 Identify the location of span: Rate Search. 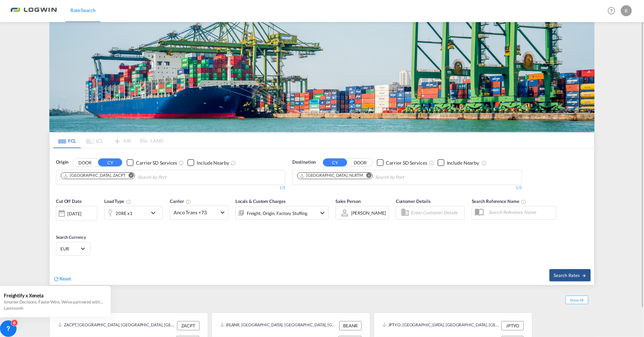
(83, 10).